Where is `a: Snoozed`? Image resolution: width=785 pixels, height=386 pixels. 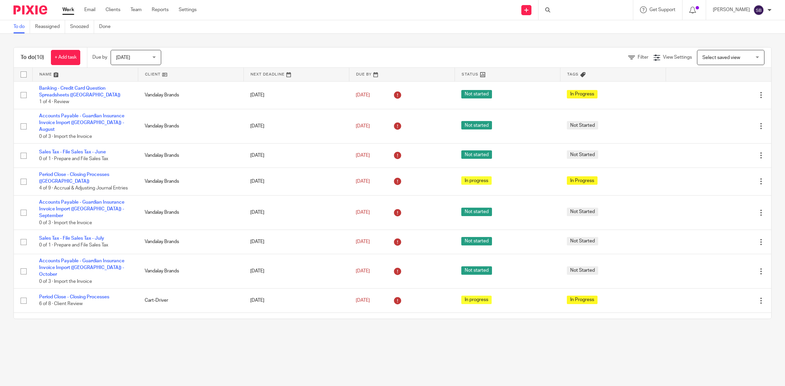 a: Snoozed is located at coordinates (82, 27).